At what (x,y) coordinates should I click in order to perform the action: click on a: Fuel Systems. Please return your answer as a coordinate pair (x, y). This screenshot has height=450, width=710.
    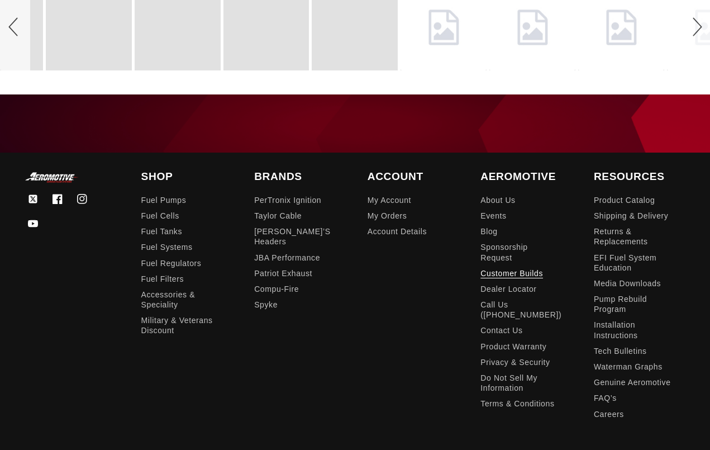
    Looking at the image, I should click on (167, 247).